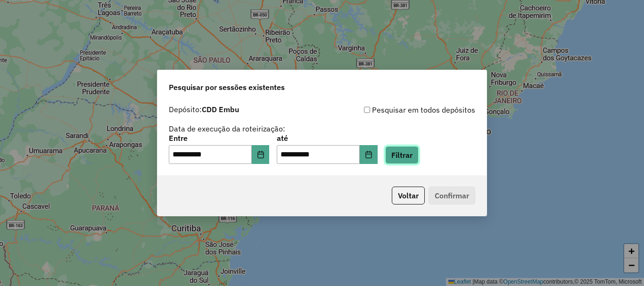 Image resolution: width=644 pixels, height=286 pixels. What do you see at coordinates (402, 155) in the screenshot?
I see `button: Filtrar` at bounding box center [402, 155].